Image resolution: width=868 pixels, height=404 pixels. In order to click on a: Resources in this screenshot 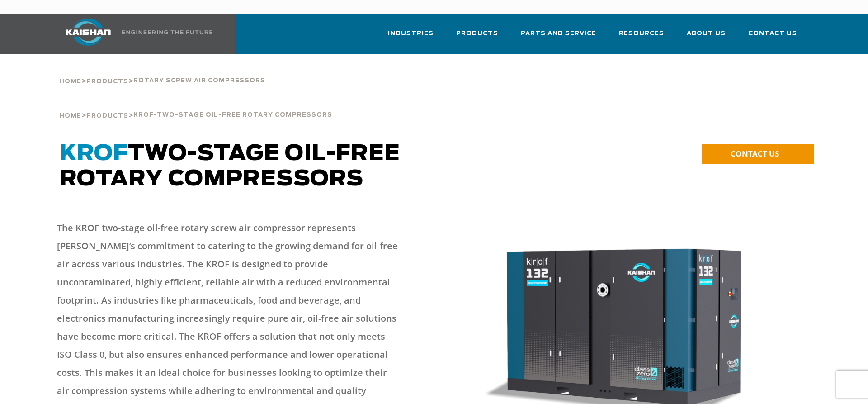, I will do `click(642, 37)`.